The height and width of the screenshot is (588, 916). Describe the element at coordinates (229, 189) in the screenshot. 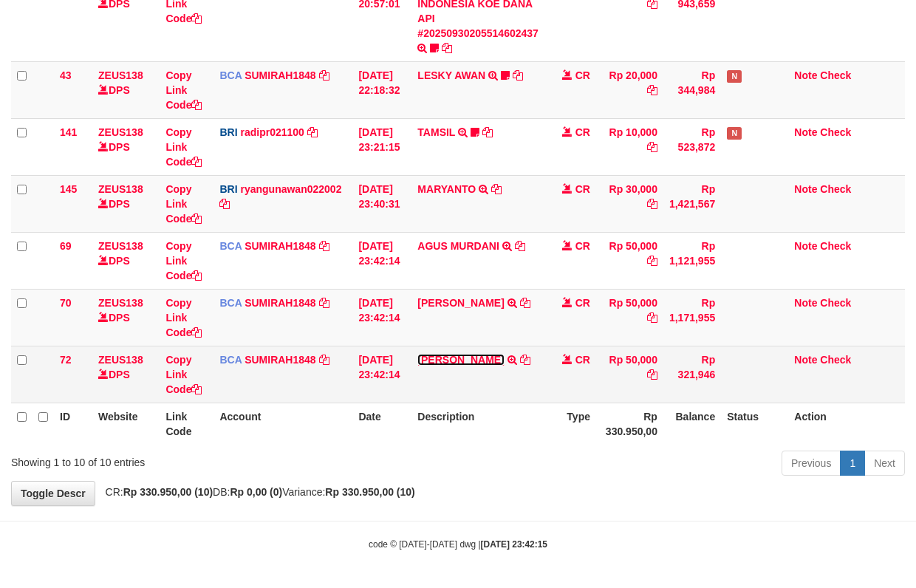

I see `span: BRI` at that location.